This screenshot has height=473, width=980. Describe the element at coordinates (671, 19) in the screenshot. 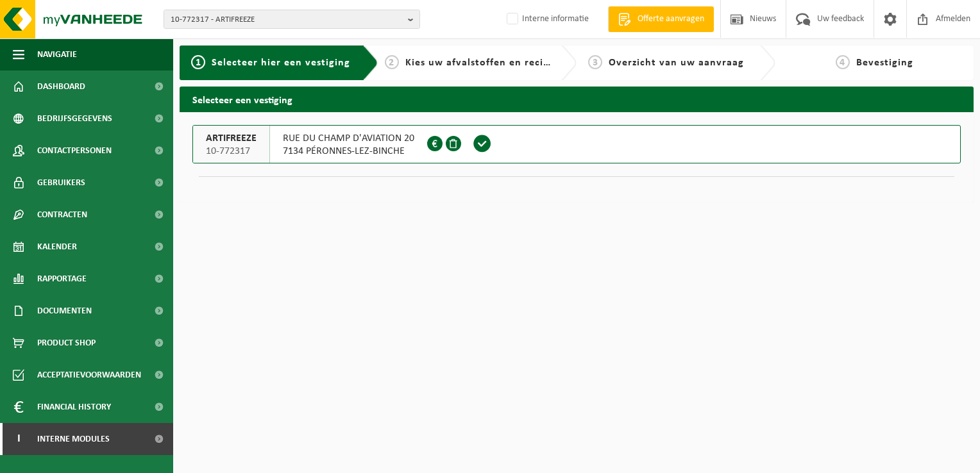

I see `span: Offerte aanvragen` at that location.